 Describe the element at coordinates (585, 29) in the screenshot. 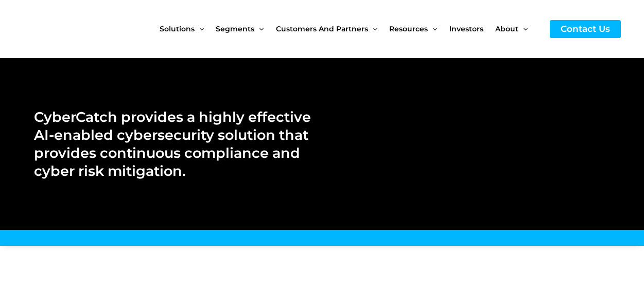

I see `a: Contact Us` at that location.